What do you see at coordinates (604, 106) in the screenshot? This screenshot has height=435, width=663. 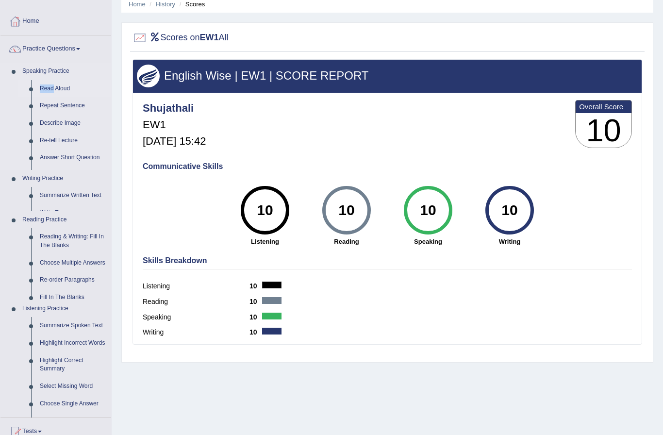 I see `b: Overall Score` at bounding box center [604, 106].